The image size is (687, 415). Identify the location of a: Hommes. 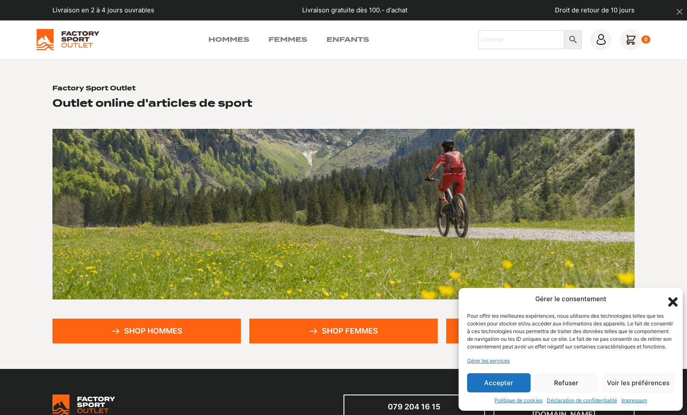
(229, 40).